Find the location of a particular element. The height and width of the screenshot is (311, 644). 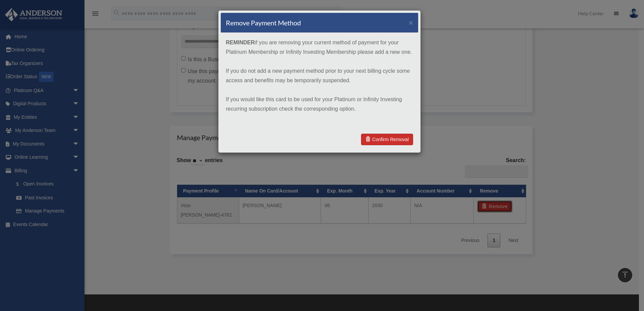

div: if you are removing your current method of payment for your Platinum Membership or Infinity Inves... is located at coordinates (320, 80).